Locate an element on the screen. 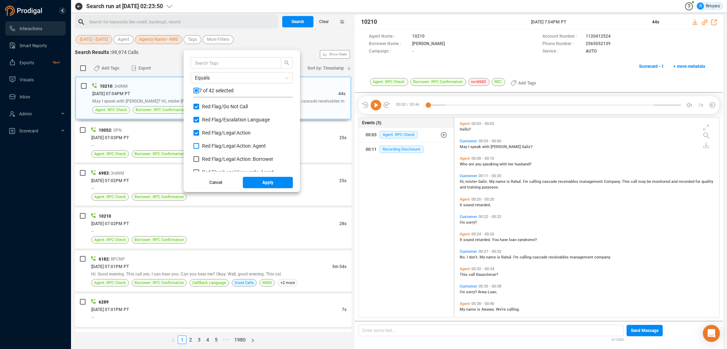  span: 0/1000 is located at coordinates (618, 339).